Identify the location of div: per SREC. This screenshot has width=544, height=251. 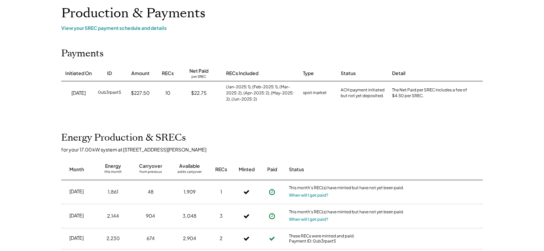
(199, 77).